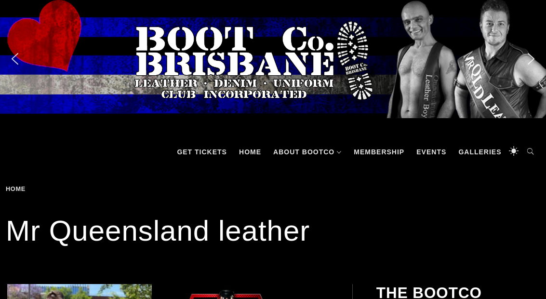 The height and width of the screenshot is (299, 546). I want to click on a: Galleries, so click(479, 152).